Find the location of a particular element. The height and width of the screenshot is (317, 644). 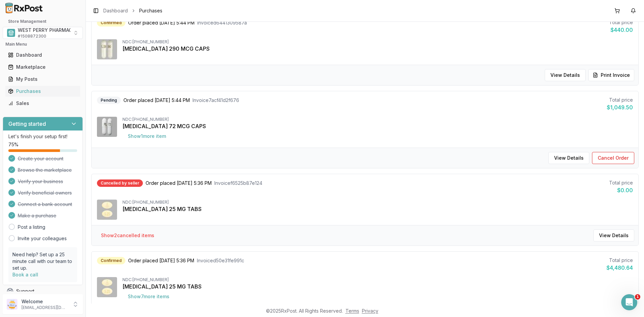

span: Invoice 7acf41d2f676 is located at coordinates (216, 100).